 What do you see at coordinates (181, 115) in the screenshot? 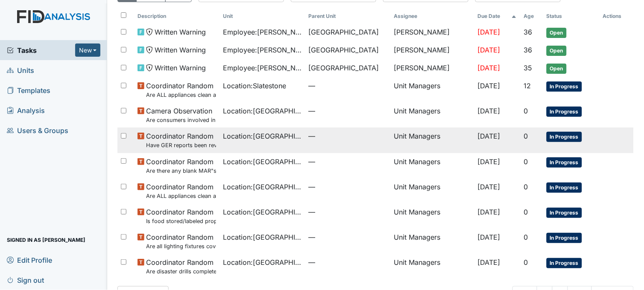
I see `span: Camera Observation Are consumers involved in Active Treatment?` at bounding box center [181, 115].